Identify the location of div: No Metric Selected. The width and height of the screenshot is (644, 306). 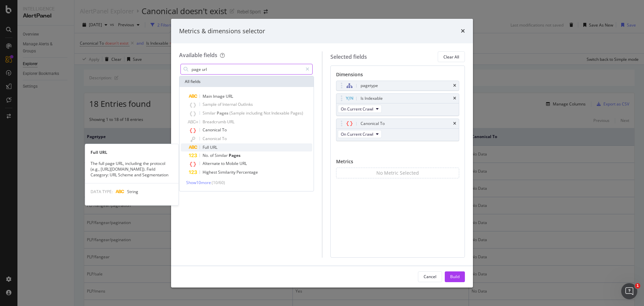
(398, 173).